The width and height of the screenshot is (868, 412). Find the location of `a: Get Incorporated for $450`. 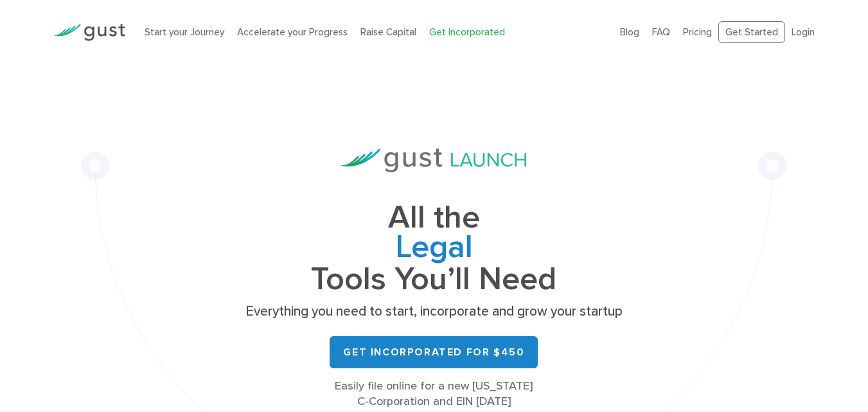

a: Get Incorporated for $450 is located at coordinates (434, 353).